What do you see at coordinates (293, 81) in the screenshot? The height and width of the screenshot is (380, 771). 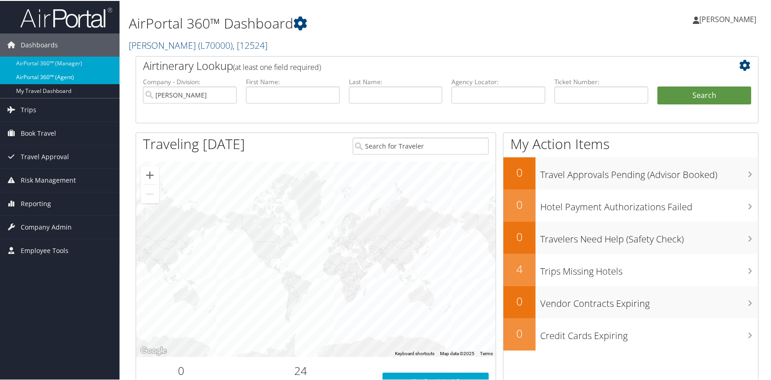 I see `label: First Name:` at bounding box center [293, 81].